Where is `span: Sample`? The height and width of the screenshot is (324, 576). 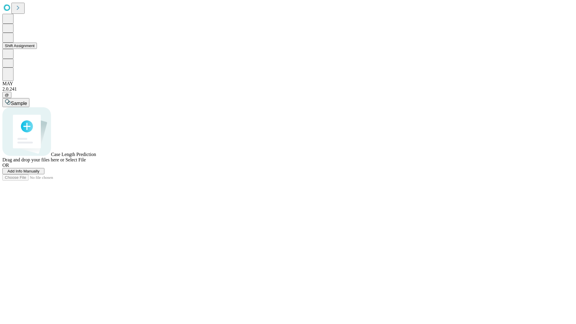
span: Sample is located at coordinates (19, 103).